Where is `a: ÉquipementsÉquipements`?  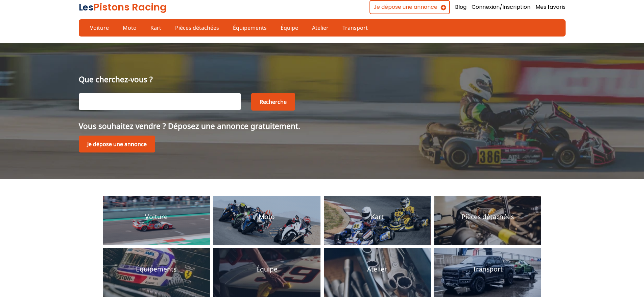
a: ÉquipementsÉquipements is located at coordinates (156, 273).